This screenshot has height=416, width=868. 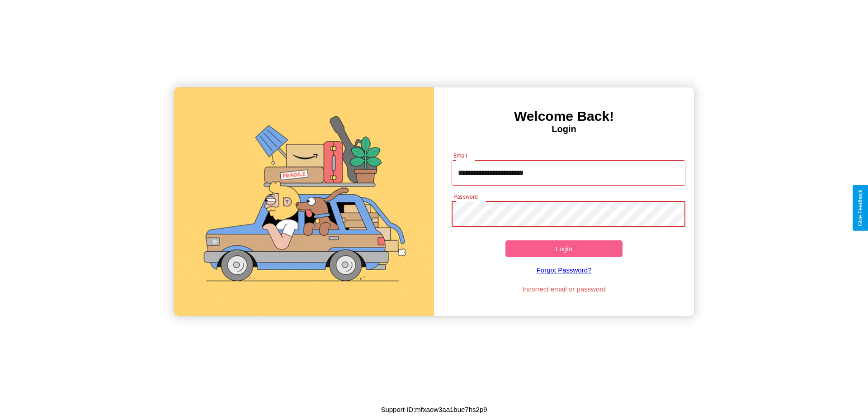 I want to click on h4: Login, so click(x=564, y=129).